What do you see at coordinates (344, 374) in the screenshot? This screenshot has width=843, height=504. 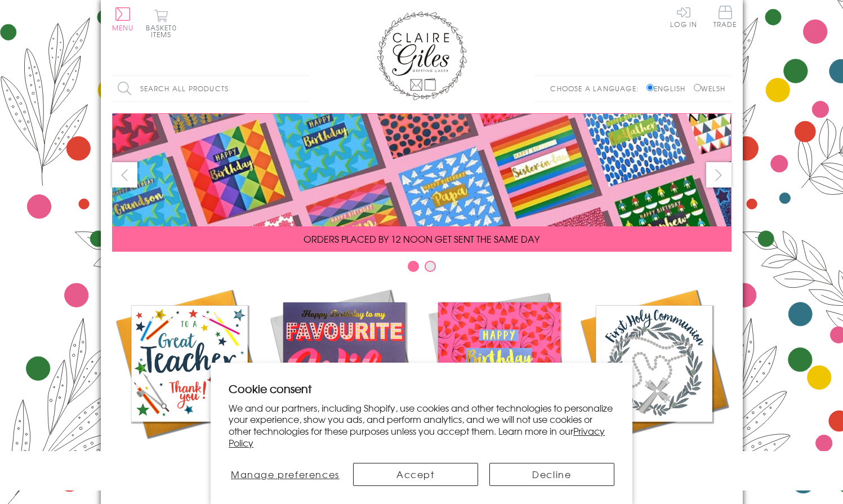 I see `a: New Releases` at bounding box center [344, 374].